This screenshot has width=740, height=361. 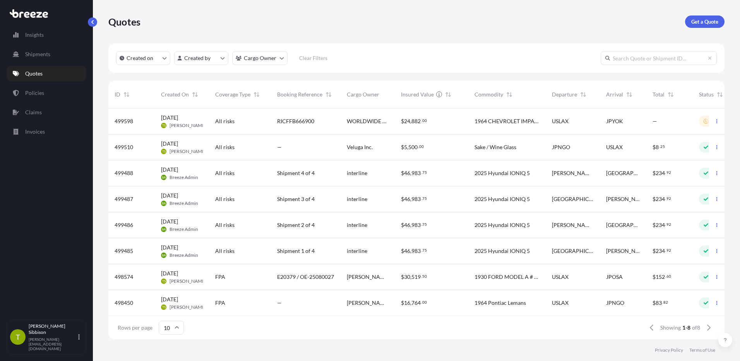 What do you see at coordinates (46, 112) in the screenshot?
I see `a: Claims` at bounding box center [46, 112].